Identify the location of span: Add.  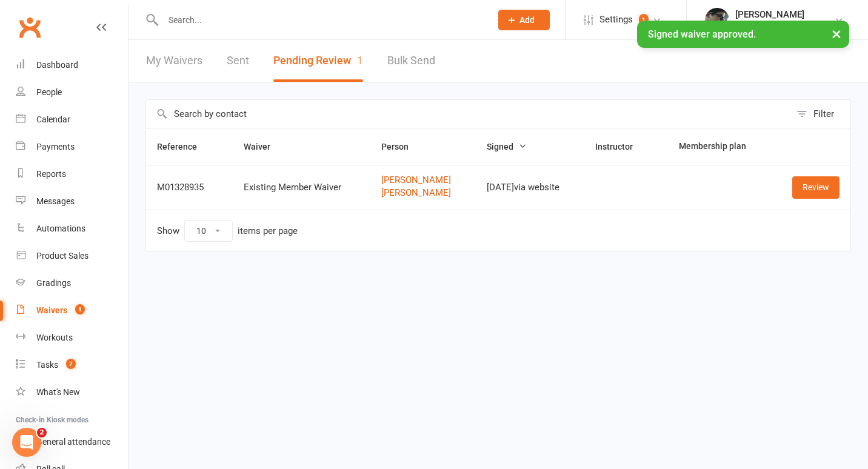
(526, 20).